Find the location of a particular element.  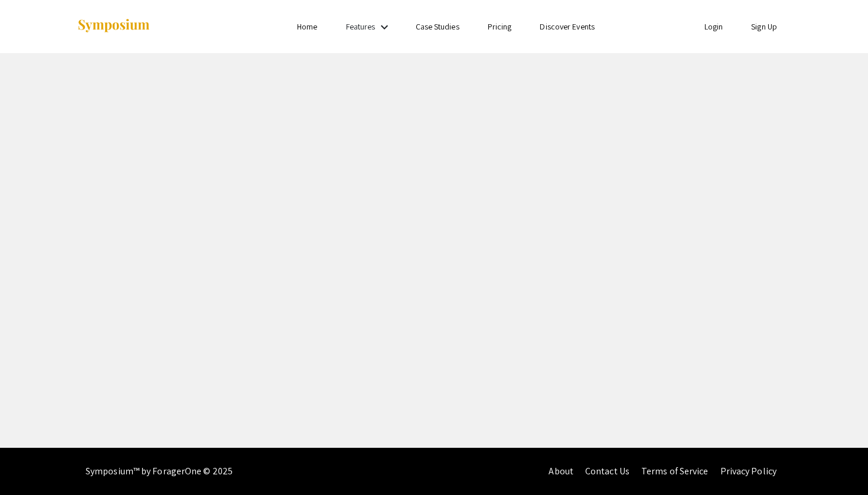

a: Discover Events is located at coordinates (567, 27).